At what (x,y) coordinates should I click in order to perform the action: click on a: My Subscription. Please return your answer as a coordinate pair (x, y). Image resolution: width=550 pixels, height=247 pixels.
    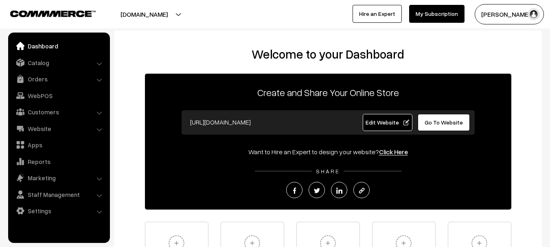
    Looking at the image, I should click on (437, 14).